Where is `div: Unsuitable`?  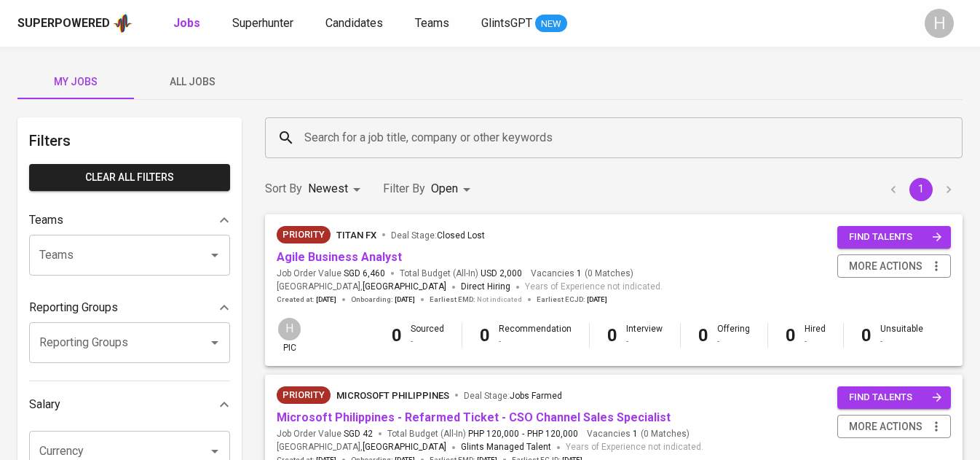 div: Unsuitable is located at coordinates (902, 335).